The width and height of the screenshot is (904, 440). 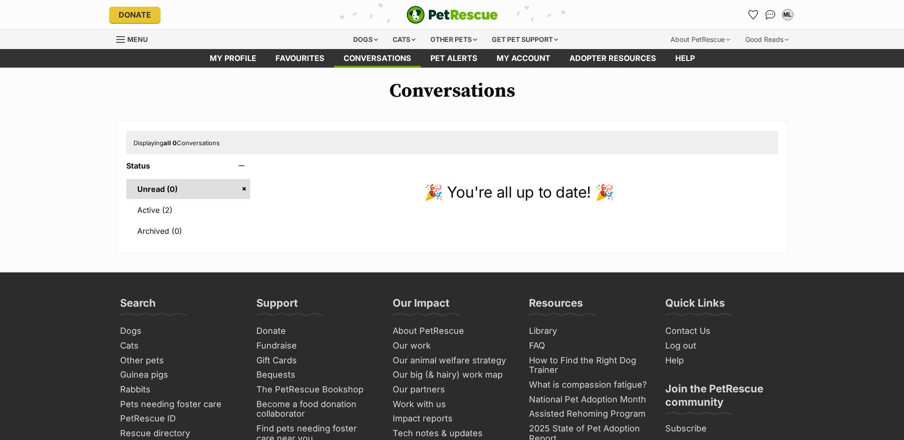 I want to click on a: Archived (0), so click(x=188, y=231).